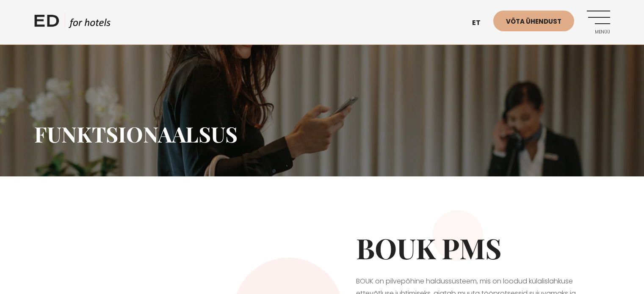  What do you see at coordinates (466, 248) in the screenshot?
I see `h1: BOUK PMS` at bounding box center [466, 248].